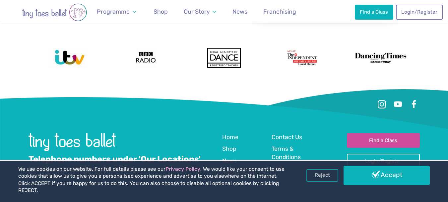  I want to click on p: We use cookies on our website. For full details please see our . We would like your consent to us..., so click(152, 180).